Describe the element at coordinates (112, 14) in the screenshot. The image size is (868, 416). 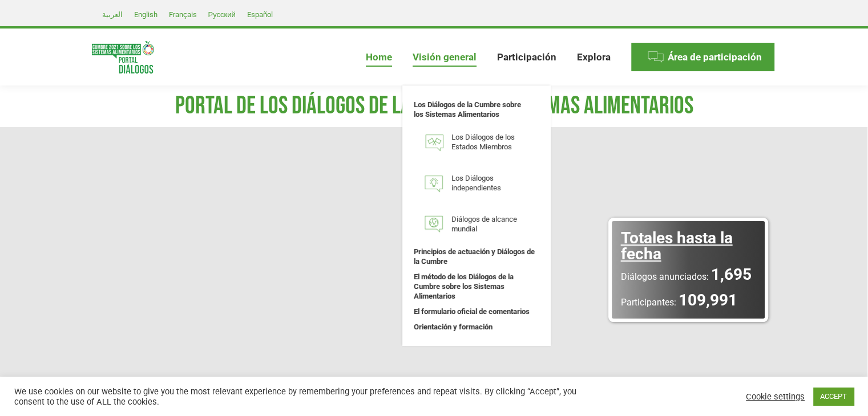
I see `span: العربية` at that location.